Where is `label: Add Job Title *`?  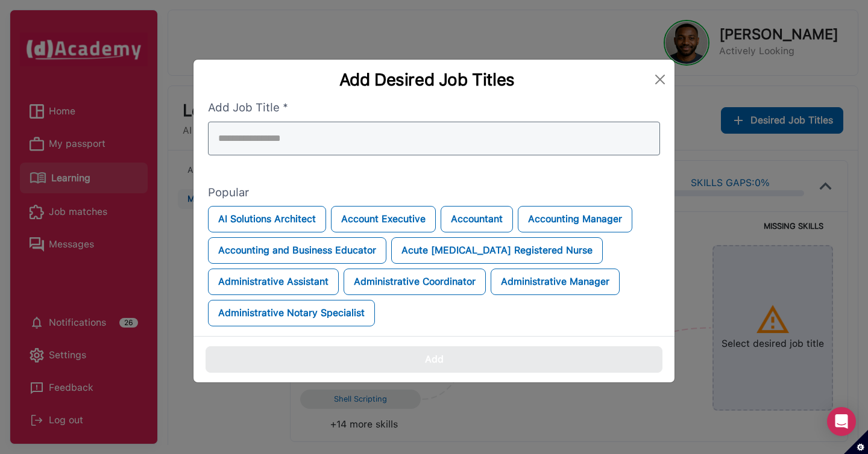 label: Add Job Title * is located at coordinates (434, 108).